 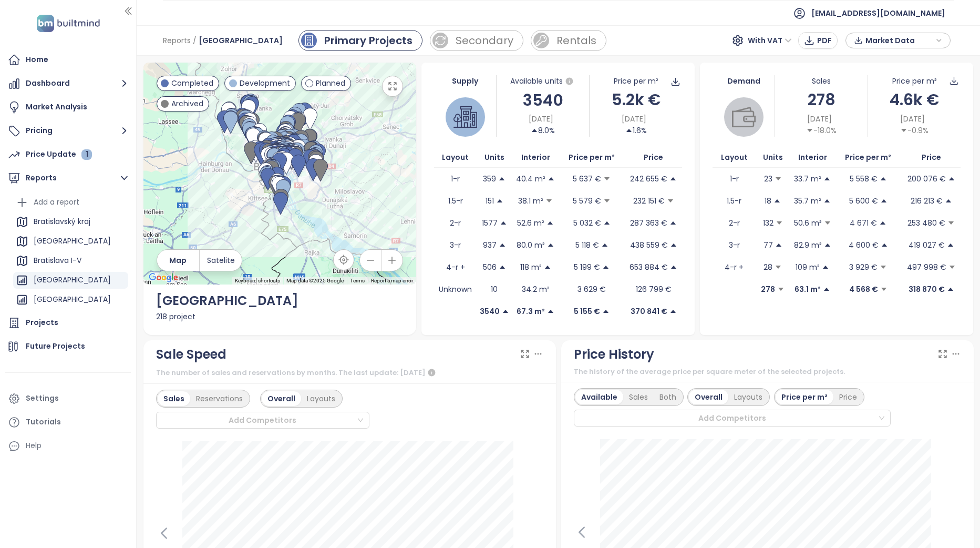 What do you see at coordinates (68, 422) in the screenshot?
I see `a: Tutorials` at bounding box center [68, 422].